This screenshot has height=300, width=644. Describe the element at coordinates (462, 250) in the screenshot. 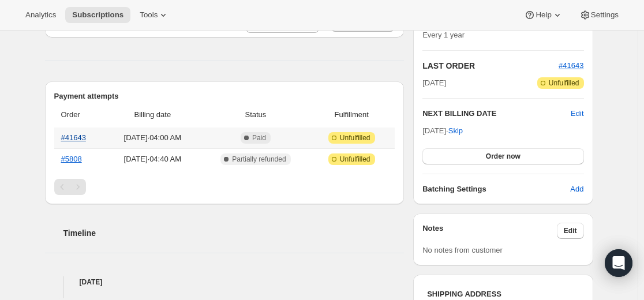

I see `span: No notes from customer` at that location.